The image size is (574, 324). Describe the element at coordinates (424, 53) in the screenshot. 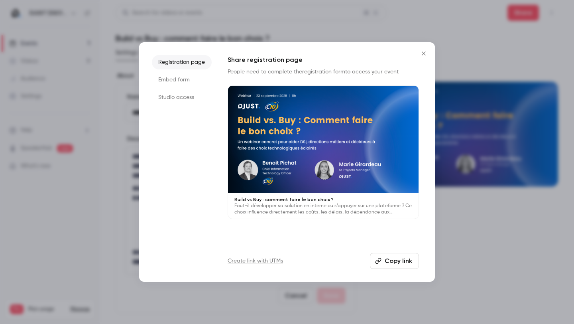

I see `button: Close` at that location.